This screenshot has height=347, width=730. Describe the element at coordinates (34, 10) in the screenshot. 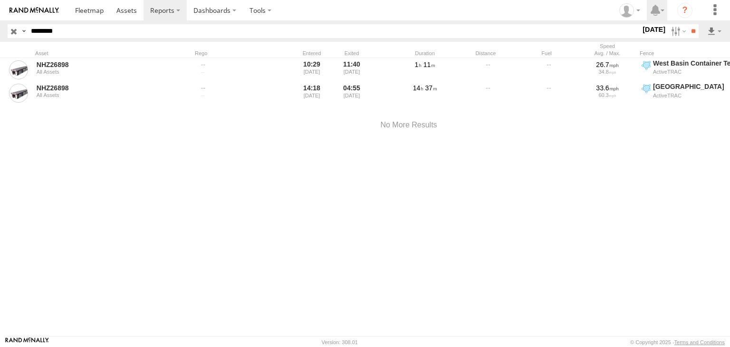

I see `img: rand-logo.svg` at that location.